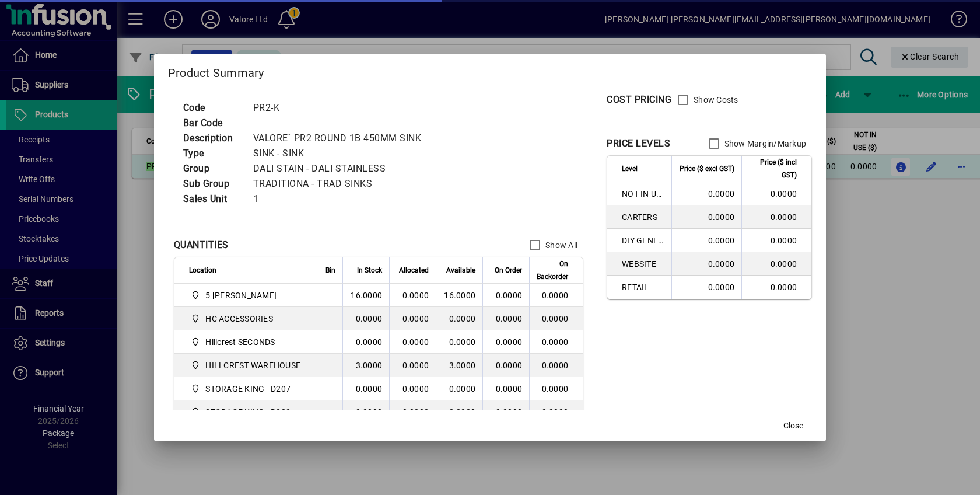 Image resolution: width=980 pixels, height=495 pixels. What do you see at coordinates (341, 184) in the screenshot?
I see `td: TRADITIONA - TRAD SINKS` at bounding box center [341, 184].